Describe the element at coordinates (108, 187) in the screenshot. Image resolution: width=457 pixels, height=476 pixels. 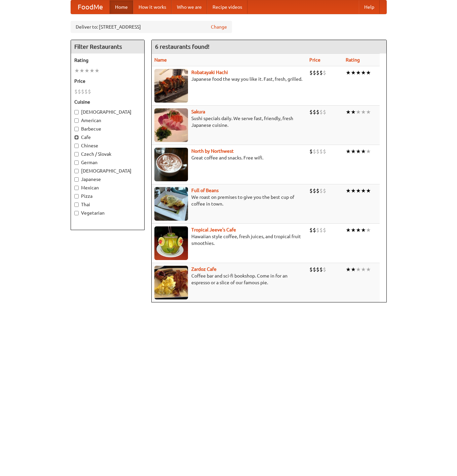
I see `label: Mexican` at that location.